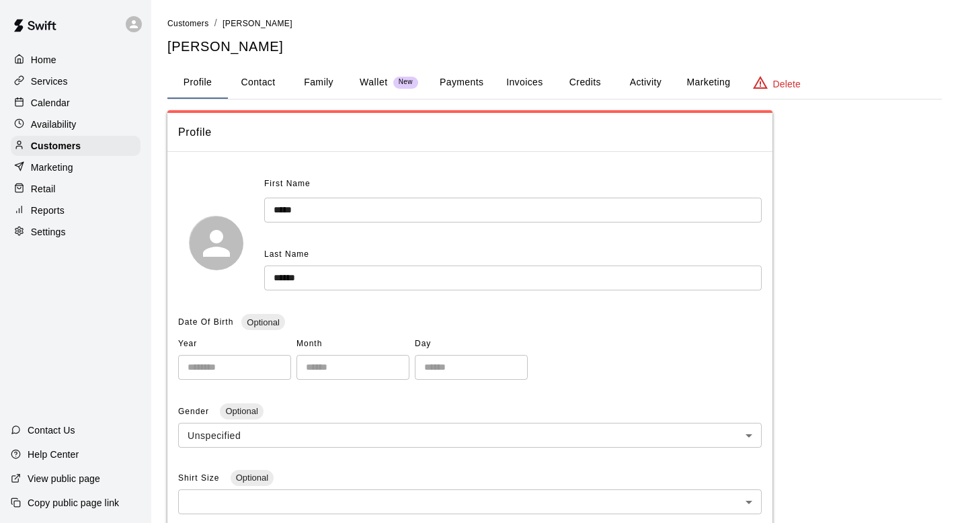 The image size is (958, 523). I want to click on p: Services, so click(49, 81).